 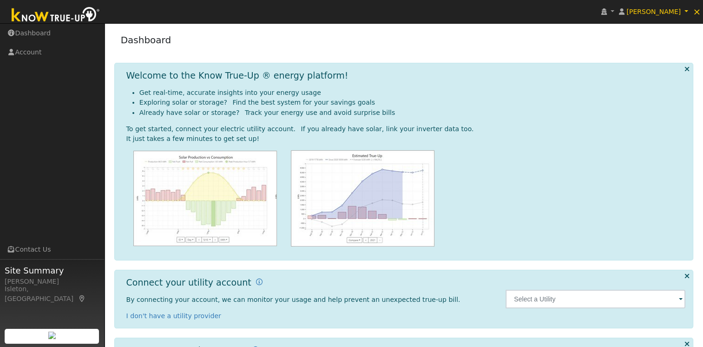 What do you see at coordinates (293, 299) in the screenshot?
I see `span: By connecting your account, we can monitor your usage and help prevent an unexpected true-up bill.` at bounding box center [293, 299].